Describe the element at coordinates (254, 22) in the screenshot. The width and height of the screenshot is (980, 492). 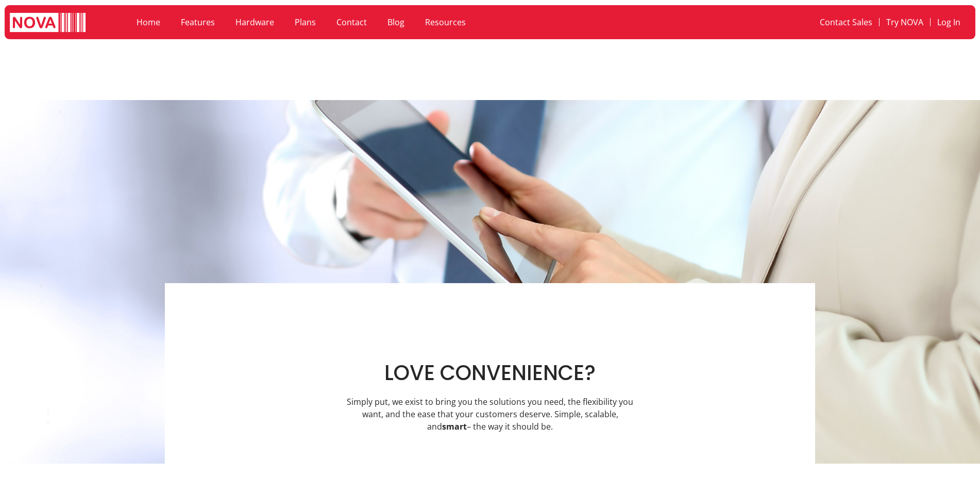
I see `a: Hardware` at that location.